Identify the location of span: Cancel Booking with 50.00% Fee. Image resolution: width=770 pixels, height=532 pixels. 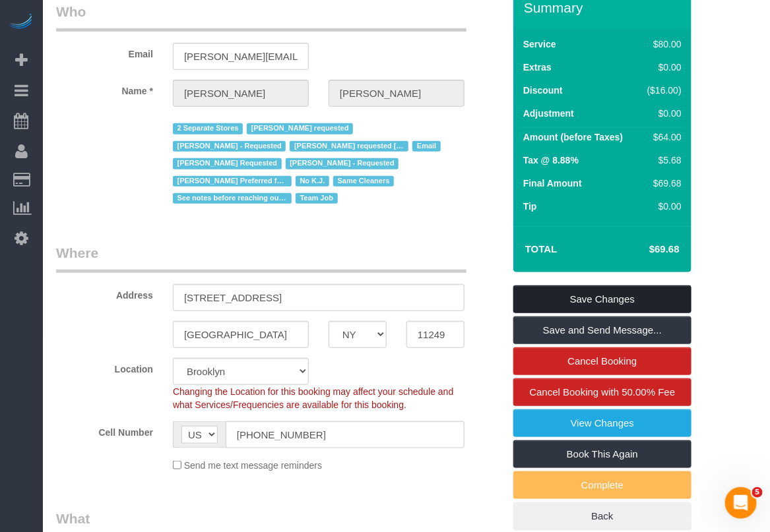
(603, 392).